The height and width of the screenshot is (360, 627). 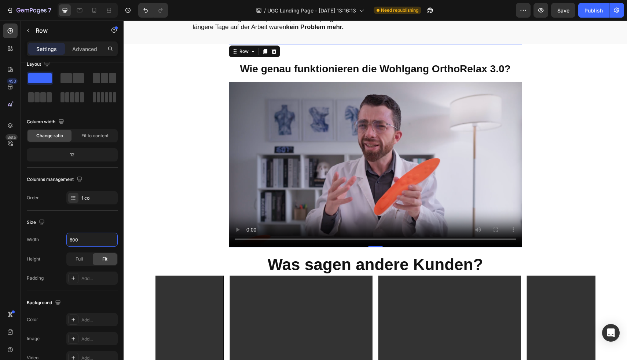 I want to click on div: Undo/Redo, so click(x=153, y=10).